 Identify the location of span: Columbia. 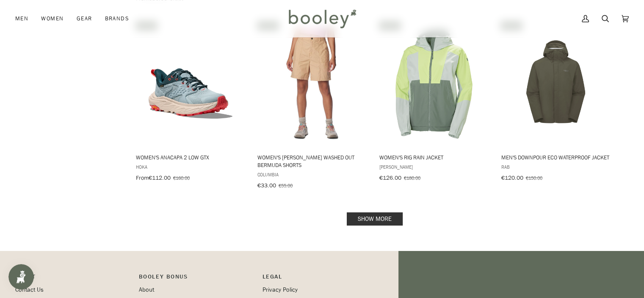
(312, 174).